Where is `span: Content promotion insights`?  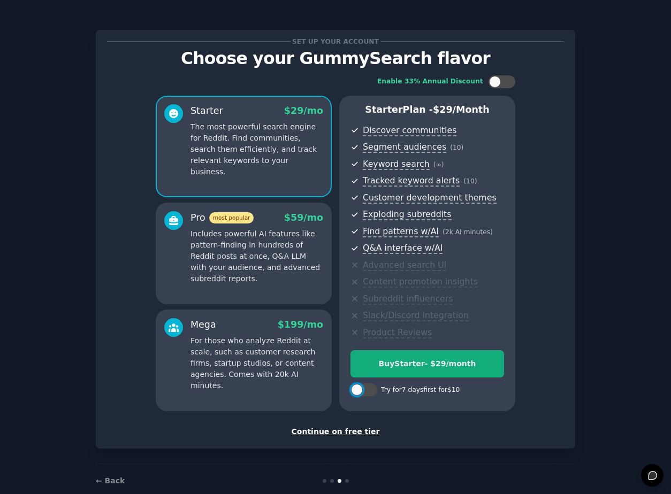 span: Content promotion insights is located at coordinates (420, 282).